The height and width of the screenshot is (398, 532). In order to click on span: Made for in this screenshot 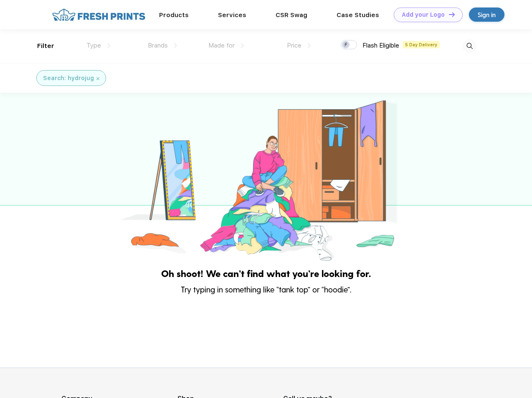, I will do `click(221, 45)`.